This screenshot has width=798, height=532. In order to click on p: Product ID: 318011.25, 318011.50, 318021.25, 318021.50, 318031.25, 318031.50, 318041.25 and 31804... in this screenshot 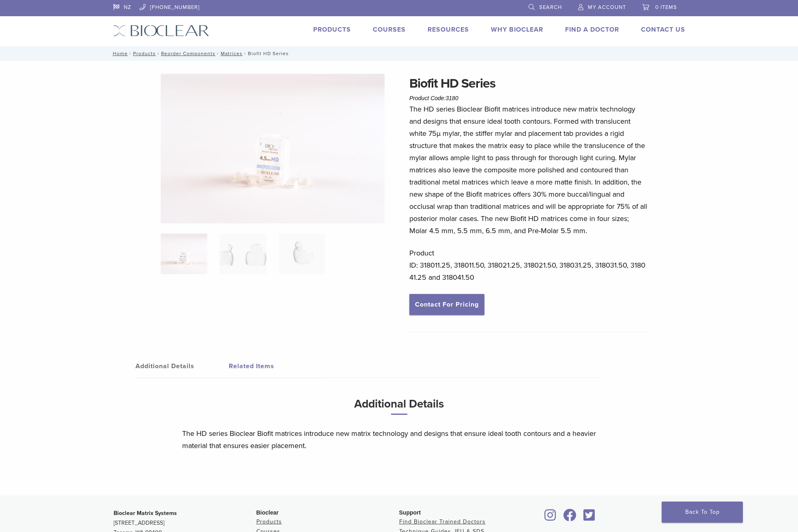, I will do `click(528, 265)`.